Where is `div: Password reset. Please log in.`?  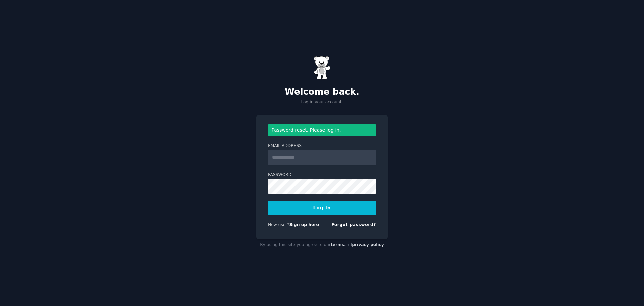 div: Password reset. Please log in. is located at coordinates (322, 130).